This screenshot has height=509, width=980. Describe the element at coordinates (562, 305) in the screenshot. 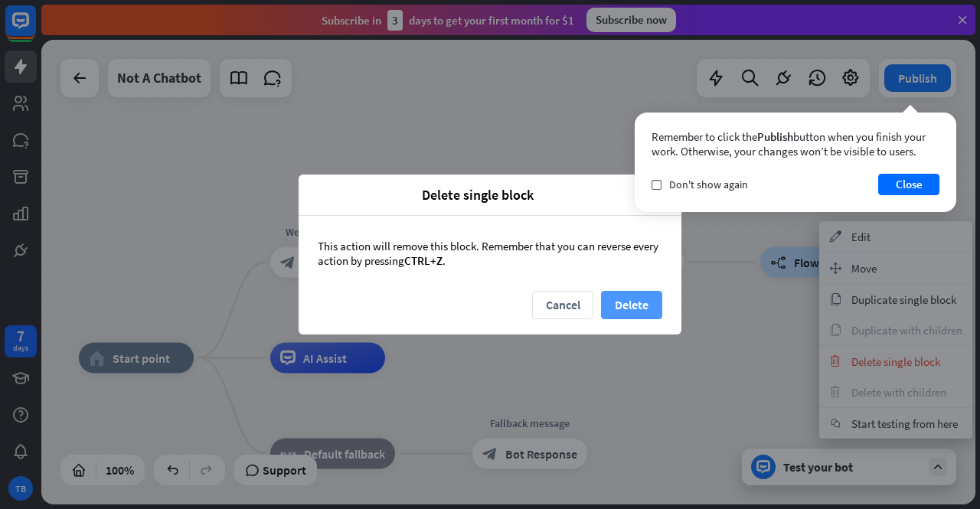

I see `button: Cancel` at that location.